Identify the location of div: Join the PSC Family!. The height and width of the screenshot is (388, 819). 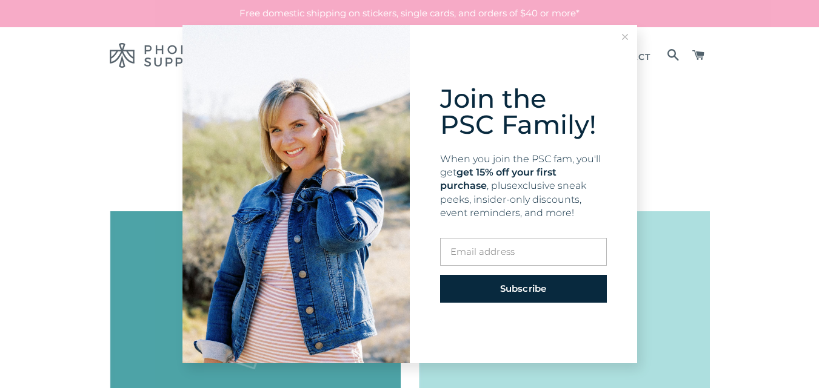
(523, 112).